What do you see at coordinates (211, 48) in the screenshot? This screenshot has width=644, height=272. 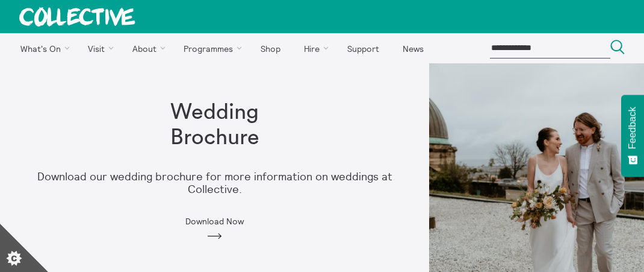 I see `a: Programmes` at bounding box center [211, 48].